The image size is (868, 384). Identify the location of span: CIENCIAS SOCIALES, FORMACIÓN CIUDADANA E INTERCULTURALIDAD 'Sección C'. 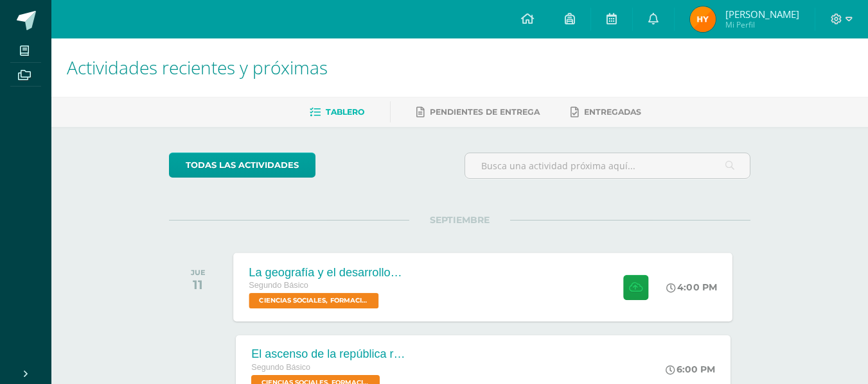
(314, 301).